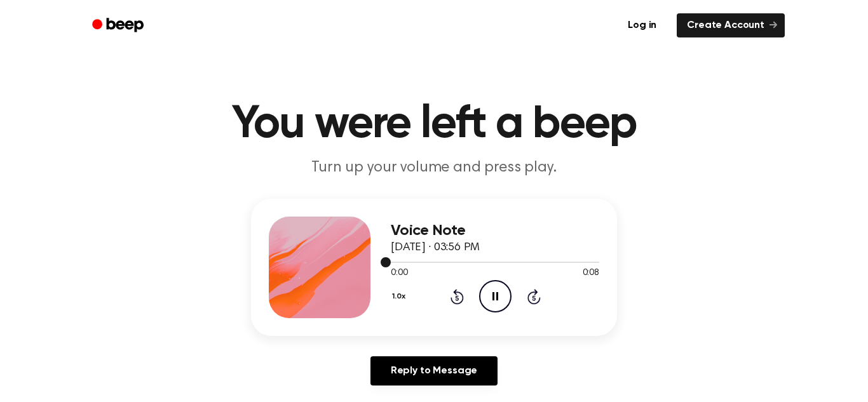  What do you see at coordinates (591, 273) in the screenshot?
I see `span: 0:08` at bounding box center [591, 273].